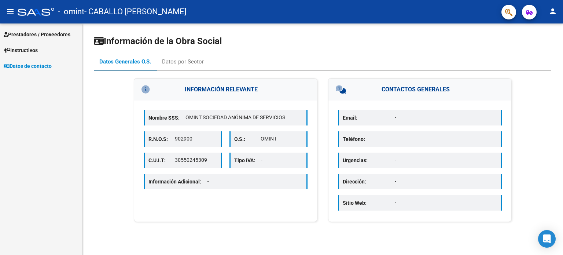  Describe the element at coordinates (167, 118) in the screenshot. I see `p: Nombre SSS:` at that location.